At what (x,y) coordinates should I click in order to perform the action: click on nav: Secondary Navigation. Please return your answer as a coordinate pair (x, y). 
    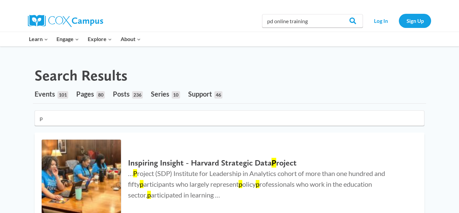
    Looking at the image, I should click on (398, 20).